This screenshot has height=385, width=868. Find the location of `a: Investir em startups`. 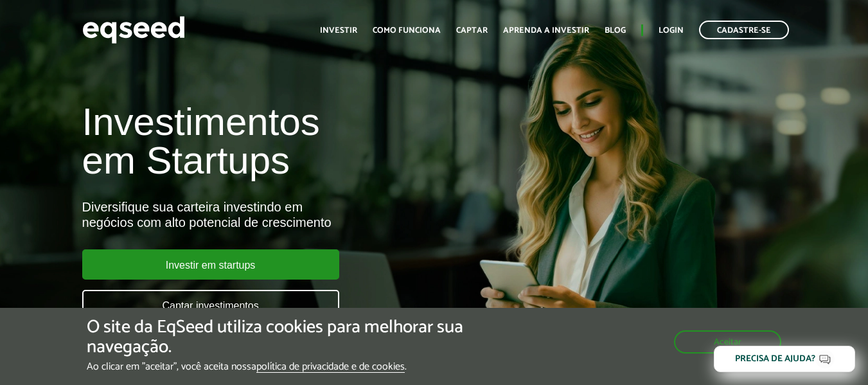

a: Investir em startups is located at coordinates (211, 264).